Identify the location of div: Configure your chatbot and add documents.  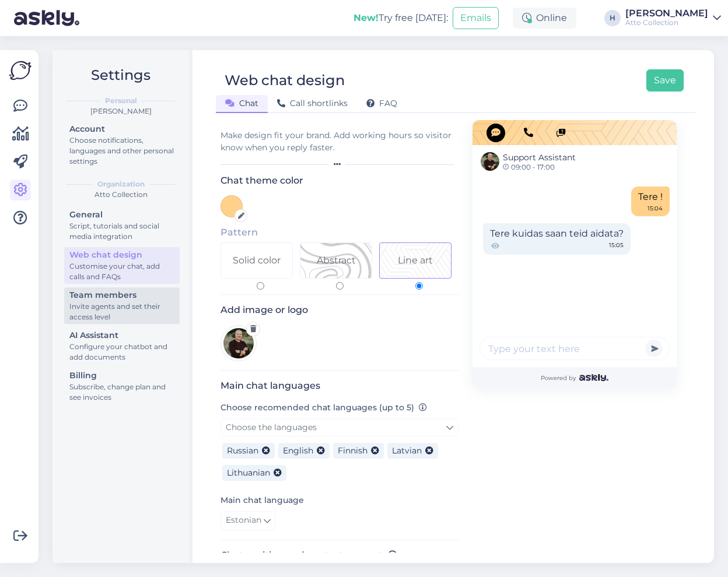
(122, 352).